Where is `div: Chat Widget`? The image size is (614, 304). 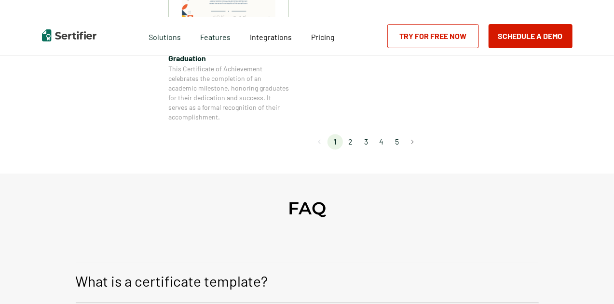 div: Chat Widget is located at coordinates (590, 281).